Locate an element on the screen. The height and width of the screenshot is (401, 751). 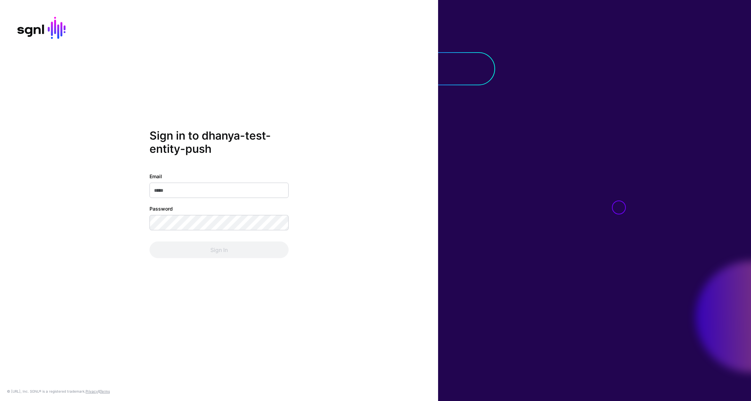
a: Terms is located at coordinates (105, 391).